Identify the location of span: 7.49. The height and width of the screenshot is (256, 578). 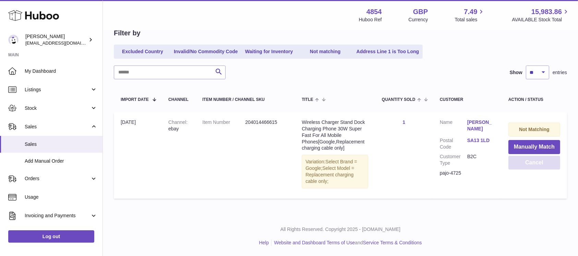
(471, 12).